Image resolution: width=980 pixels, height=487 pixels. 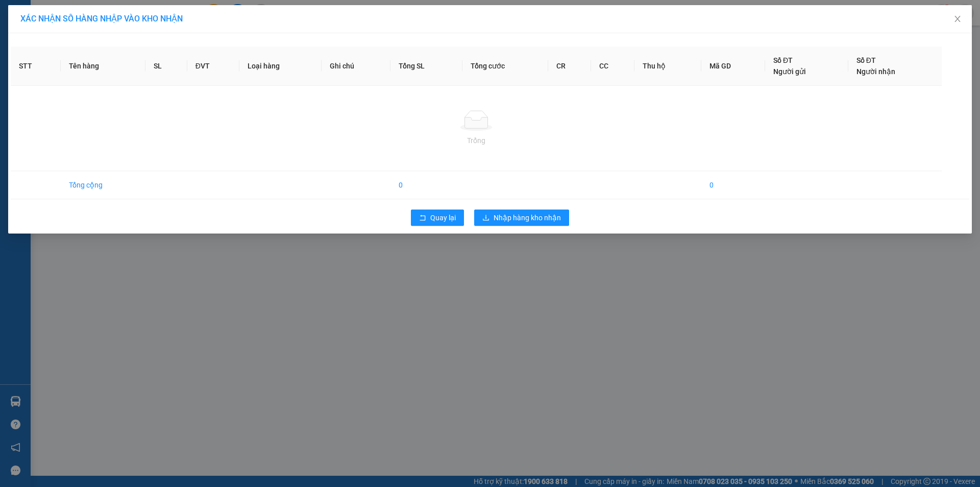 I want to click on div: 40.000, so click(x=138, y=73).